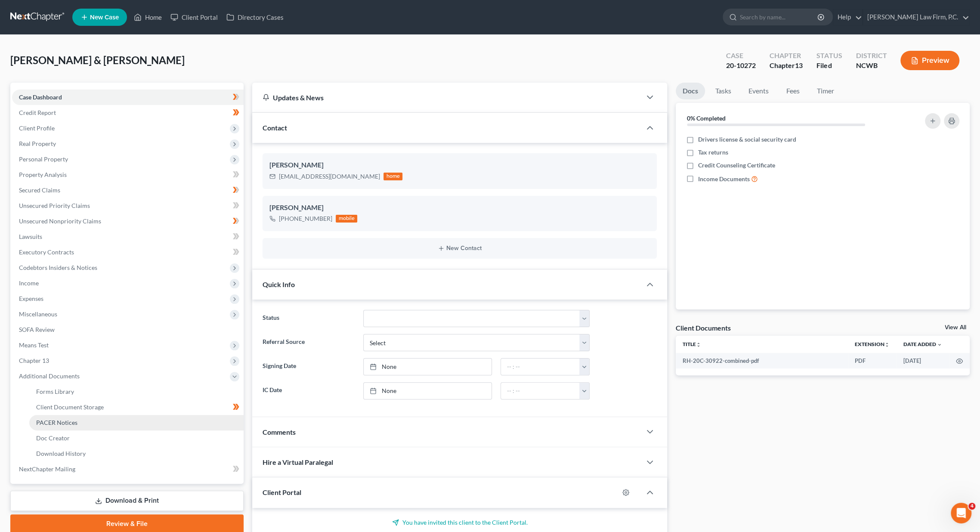 The height and width of the screenshot is (532, 980). Describe the element at coordinates (748, 139) in the screenshot. I see `span: Drivers license & social security card` at that location.